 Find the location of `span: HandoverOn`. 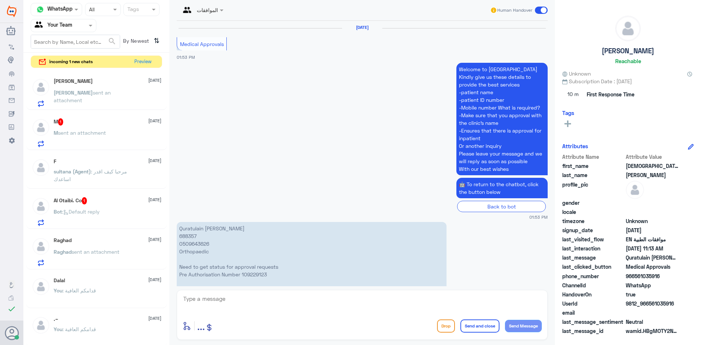

span: HandoverOn is located at coordinates (593, 294).